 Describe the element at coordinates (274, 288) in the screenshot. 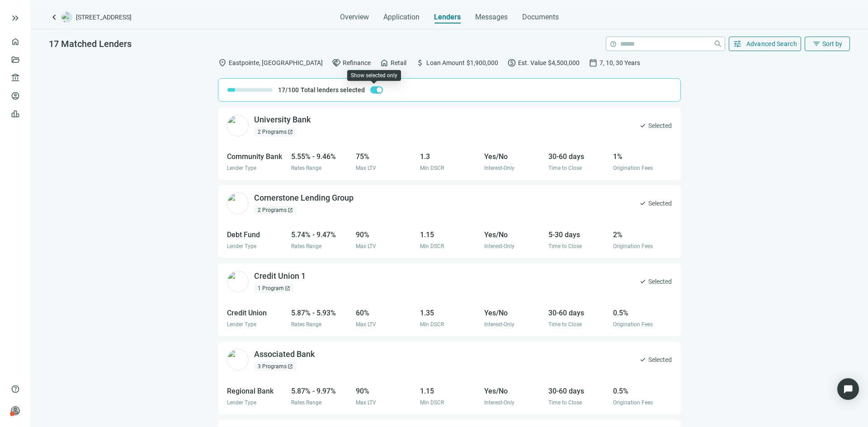

I see `div: 1 Program` at that location.